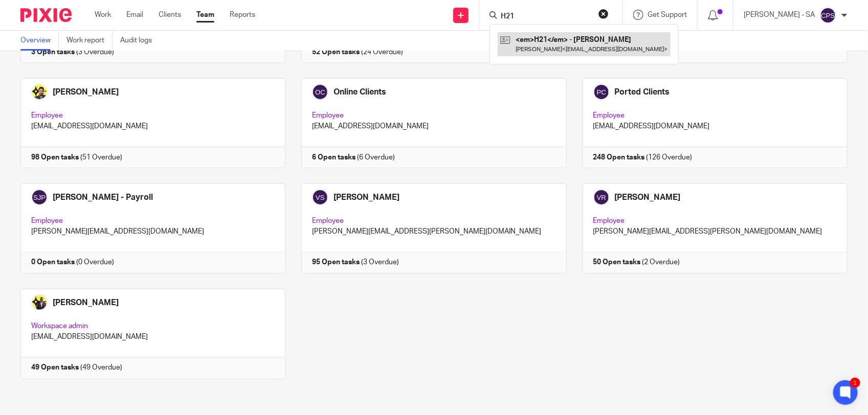 This screenshot has height=415, width=868. Describe the element at coordinates (667, 15) in the screenshot. I see `span: Get Support` at that location.